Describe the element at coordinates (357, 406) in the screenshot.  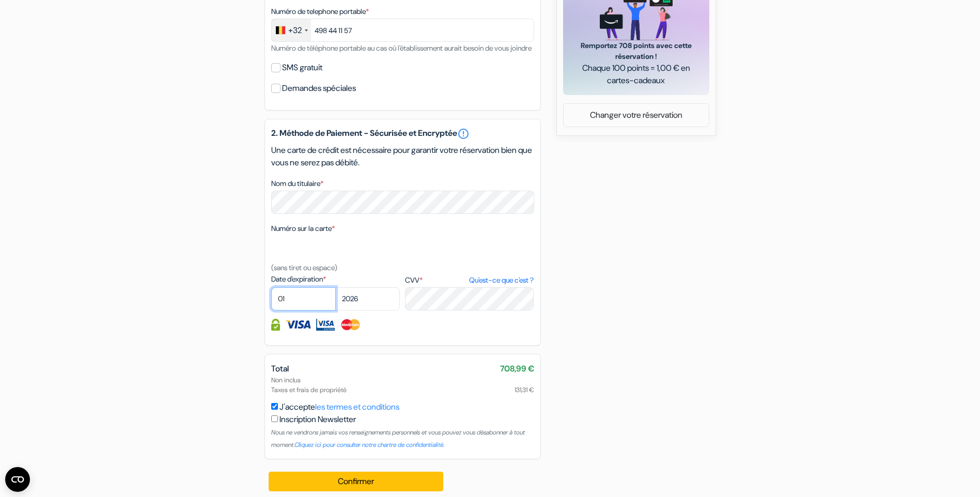
I see `a: les termes et conditions` at that location.